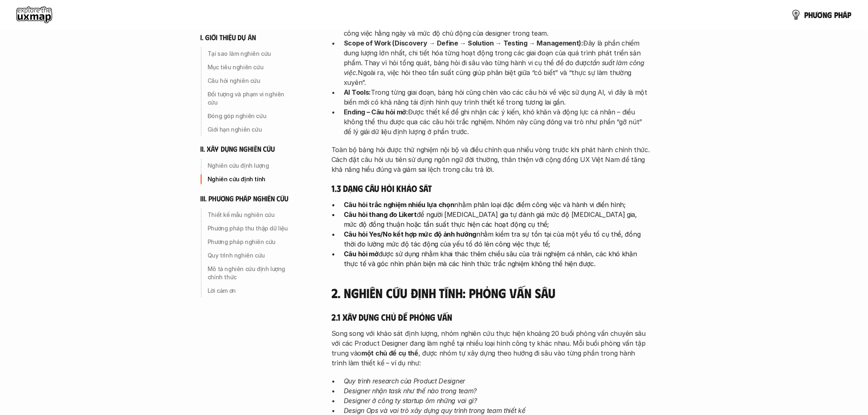  What do you see at coordinates (251, 290) in the screenshot?
I see `p: Lời cảm ơn` at bounding box center [251, 290].